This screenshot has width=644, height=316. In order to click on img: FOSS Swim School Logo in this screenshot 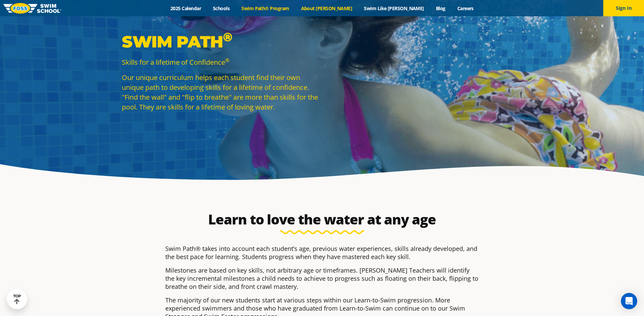, I will do `click(33, 8)`.